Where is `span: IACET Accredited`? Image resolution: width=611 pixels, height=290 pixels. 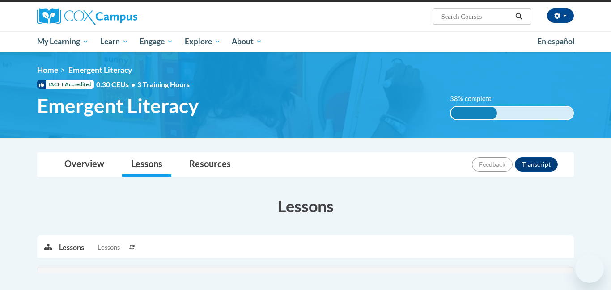 span: IACET Accredited is located at coordinates (65, 84).